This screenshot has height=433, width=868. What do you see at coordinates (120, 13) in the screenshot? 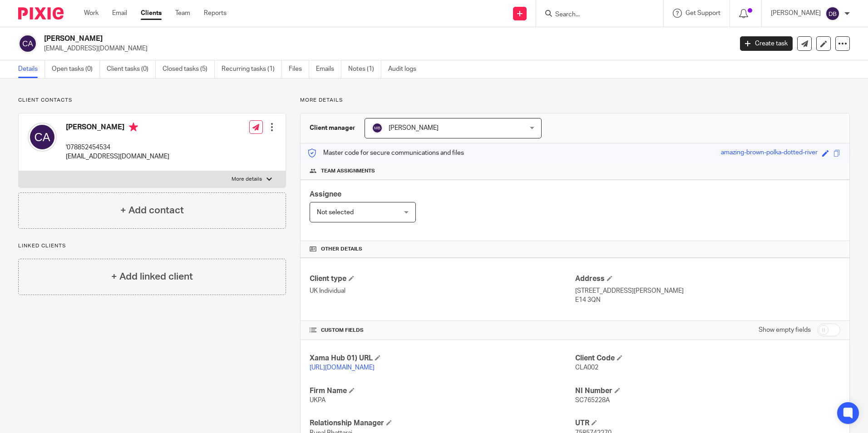
I see `a: Email` at bounding box center [120, 13].